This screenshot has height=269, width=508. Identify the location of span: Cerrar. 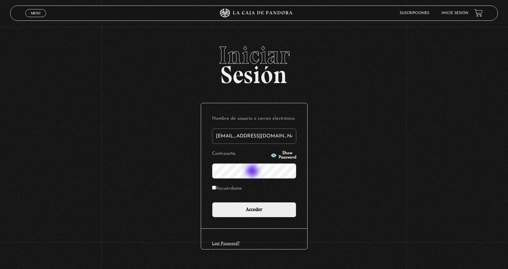
(36, 18).